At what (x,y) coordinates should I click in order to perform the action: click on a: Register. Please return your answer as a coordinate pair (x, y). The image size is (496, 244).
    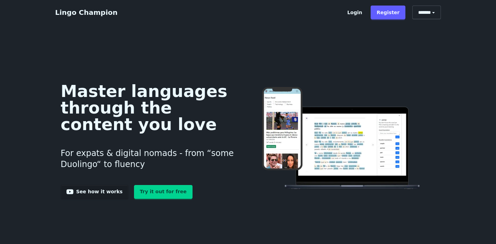
    Looking at the image, I should click on (388, 12).